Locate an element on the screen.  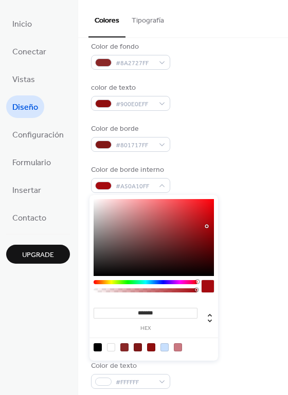
div: Color de borde interno is located at coordinates (129, 170).